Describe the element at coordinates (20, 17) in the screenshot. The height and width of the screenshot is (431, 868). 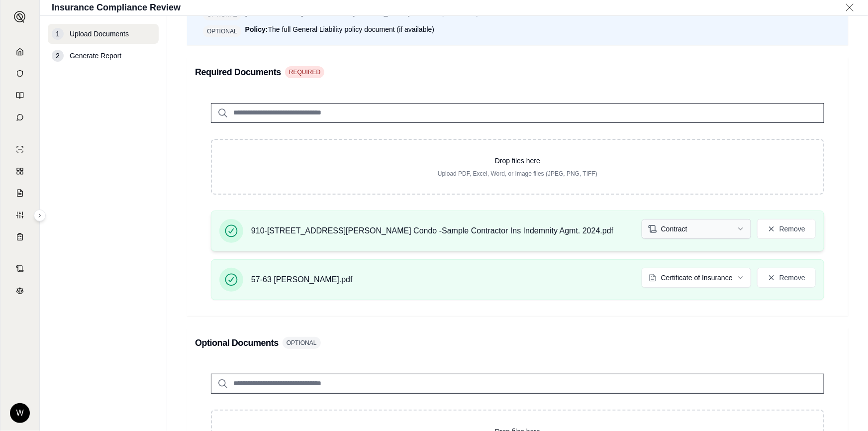
I see `img: Expand sidebar` at that location.